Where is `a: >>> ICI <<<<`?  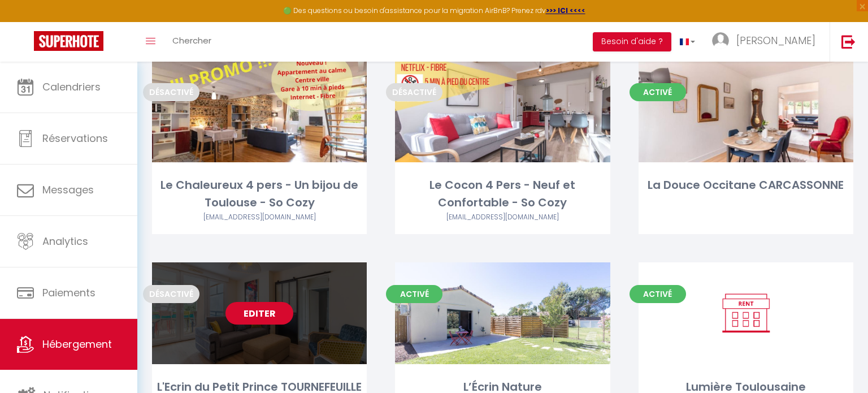 a: >>> ICI <<<< is located at coordinates (566, 10).